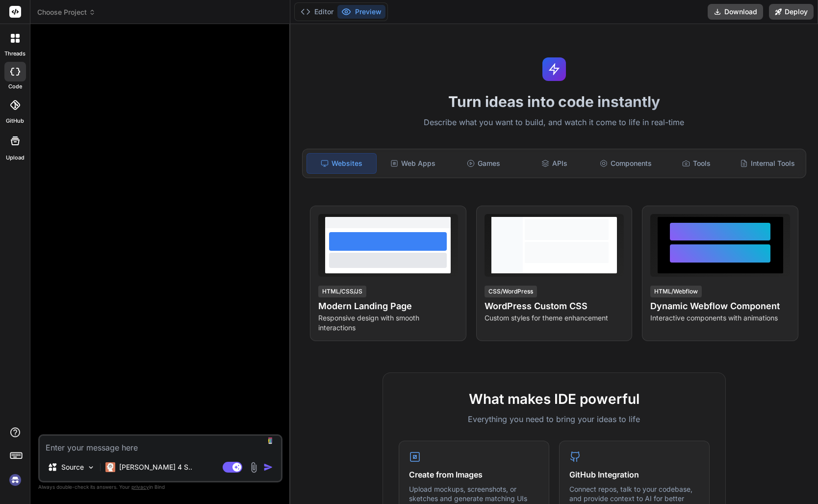  Describe the element at coordinates (15, 480) in the screenshot. I see `img: signin` at that location.